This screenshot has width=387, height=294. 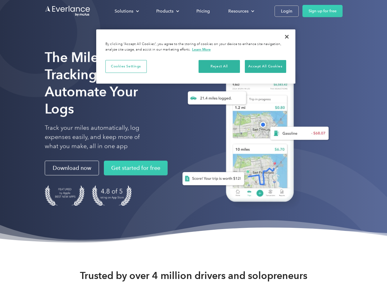 What do you see at coordinates (65, 196) in the screenshot?
I see `img: Badge for Featured by Apple Best New Apps` at bounding box center [65, 196].